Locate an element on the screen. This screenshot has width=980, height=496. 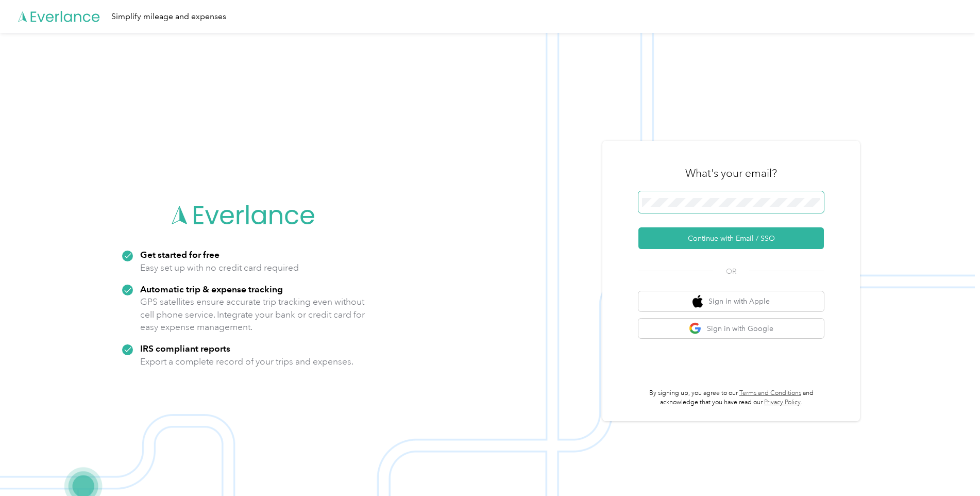
button: apple logoSign in with Apple is located at coordinates (731, 301).